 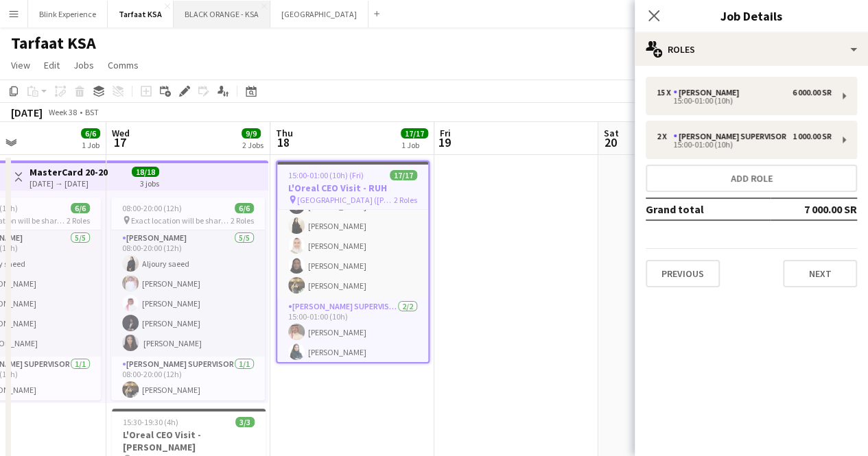 What do you see at coordinates (51, 65) in the screenshot?
I see `a: Edit` at bounding box center [51, 65].